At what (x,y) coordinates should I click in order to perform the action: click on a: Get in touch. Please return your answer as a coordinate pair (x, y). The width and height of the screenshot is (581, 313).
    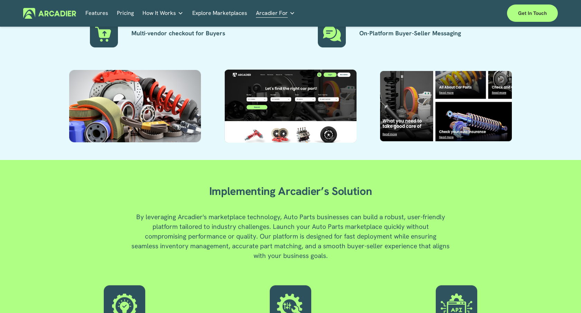
    Looking at the image, I should click on (532, 13).